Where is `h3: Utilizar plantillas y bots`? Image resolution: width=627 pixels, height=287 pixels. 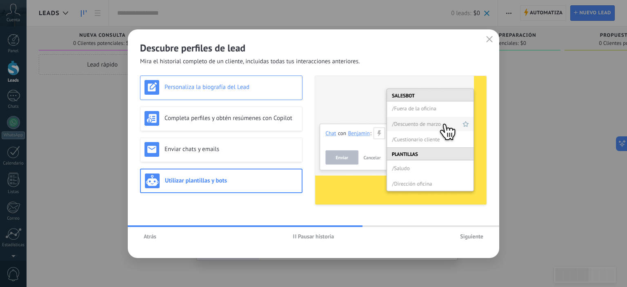 h3: Utilizar plantillas y bots is located at coordinates (231, 180).